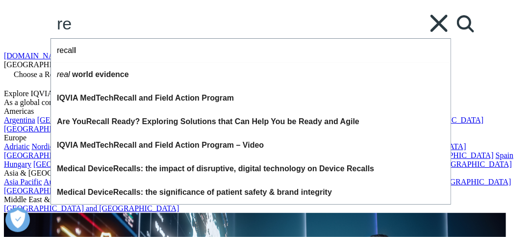 Image resolution: width=531 pixels, height=237 pixels. Describe the element at coordinates (265, 94) in the screenshot. I see `div: Explore IQVIA by region` at that location.